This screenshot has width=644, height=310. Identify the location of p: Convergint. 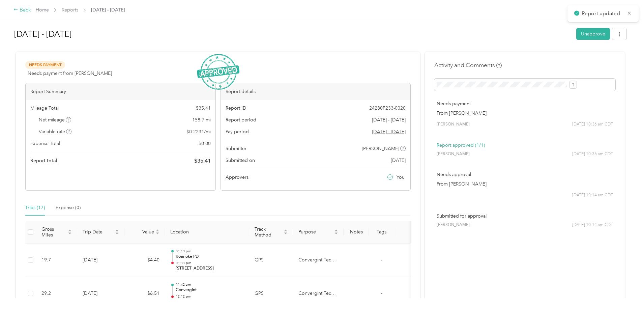
(210, 290).